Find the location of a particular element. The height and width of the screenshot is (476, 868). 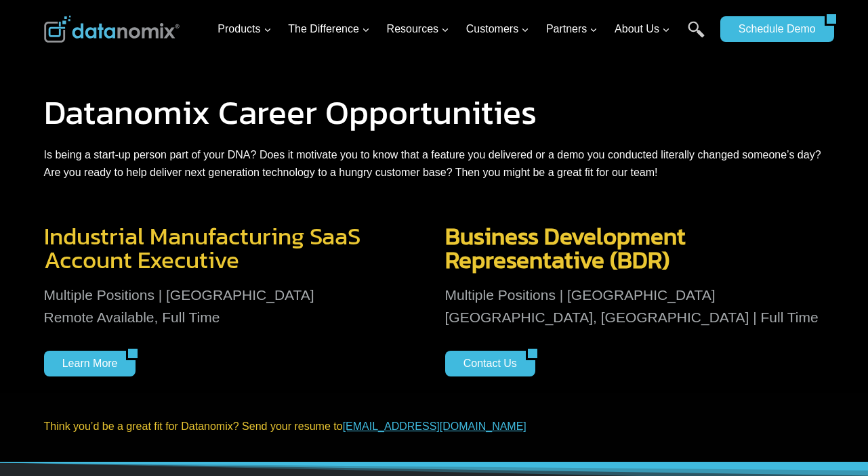

p: Think you’d be a great fit for Datanomix? Send your resume to is located at coordinates (434, 427).